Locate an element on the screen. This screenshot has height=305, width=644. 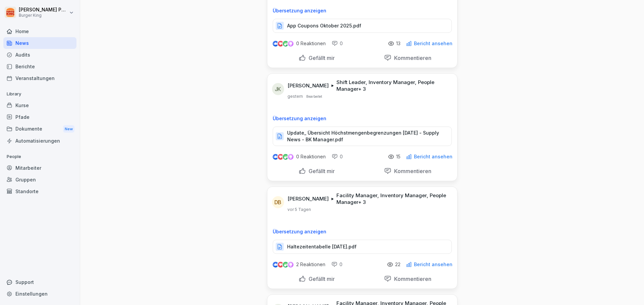
p: Facility Manager, Inventory Manager, People Manager + 3 is located at coordinates (393, 199).